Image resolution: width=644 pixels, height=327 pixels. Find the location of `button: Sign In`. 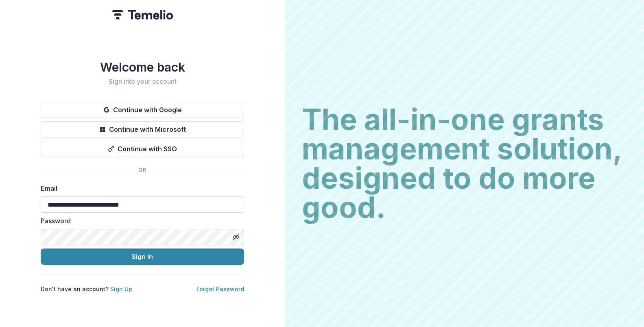

button: Sign In is located at coordinates (143, 257).